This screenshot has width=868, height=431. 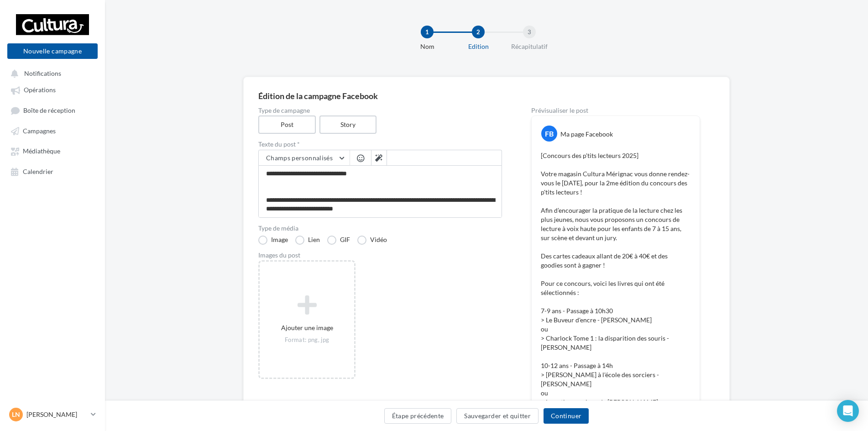 I want to click on div: Récapitulatif, so click(x=530, y=46).